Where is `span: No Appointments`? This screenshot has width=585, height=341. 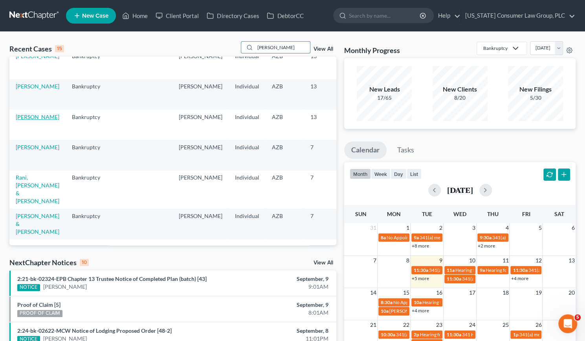
span: No Appointments is located at coordinates (405, 237).